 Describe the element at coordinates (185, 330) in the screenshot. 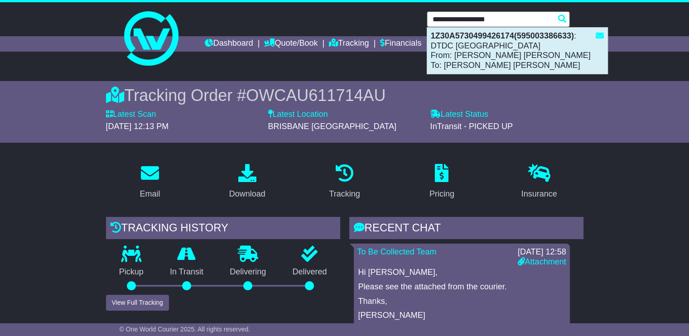

I see `span: © One World Courier 2025. All rights reserved.` at that location.